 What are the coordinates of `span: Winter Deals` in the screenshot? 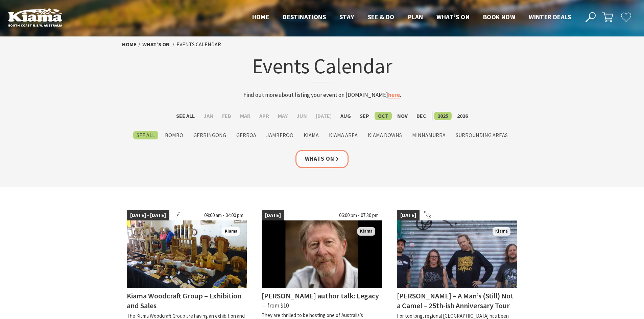 It's located at (549, 17).